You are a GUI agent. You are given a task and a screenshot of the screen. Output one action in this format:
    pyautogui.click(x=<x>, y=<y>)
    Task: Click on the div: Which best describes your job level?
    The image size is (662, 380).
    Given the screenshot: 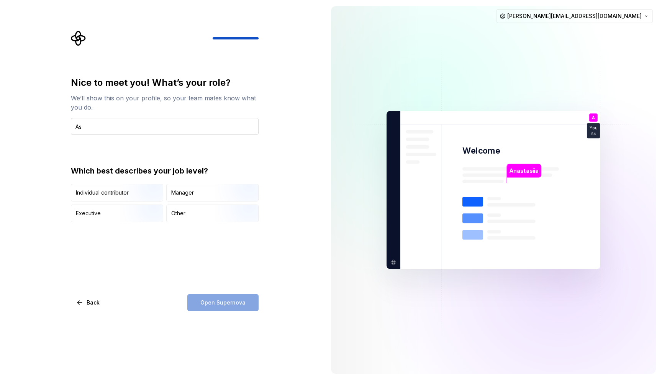 What is the action you would take?
    pyautogui.click(x=165, y=171)
    